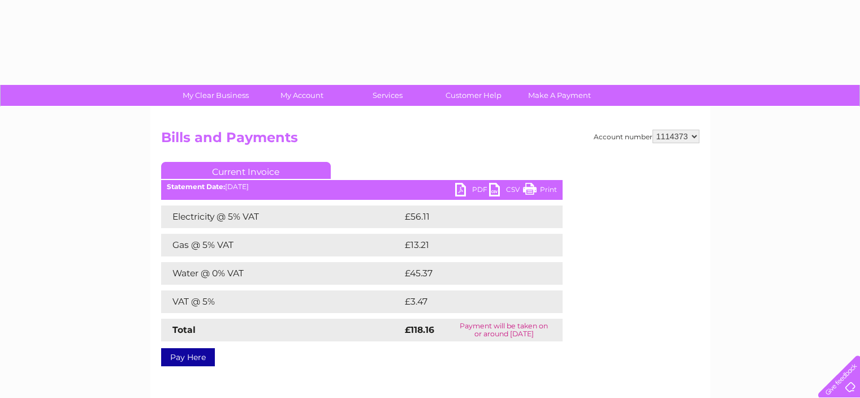 This screenshot has height=398, width=860. I want to click on td: £3.47, so click(469, 302).